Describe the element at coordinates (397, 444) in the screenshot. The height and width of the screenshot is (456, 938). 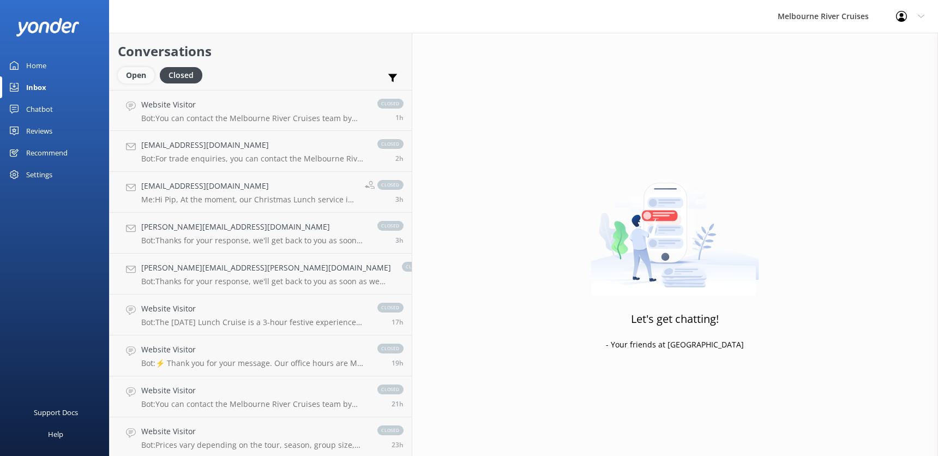
I see `span: 01:50pm 11-Aug-2025 (UTC +10:00) Australia/Sydney` at that location.